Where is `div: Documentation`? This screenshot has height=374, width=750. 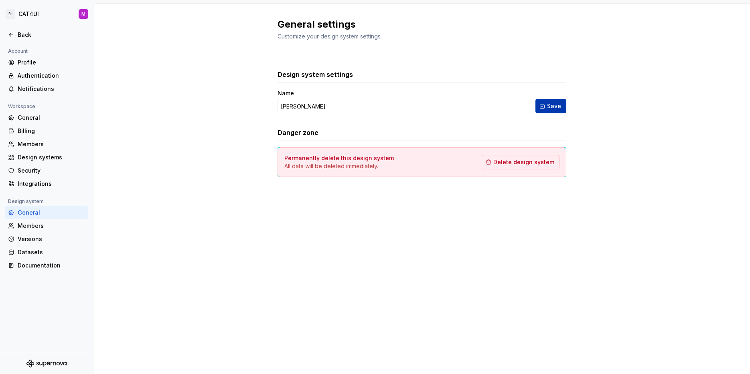 div: Documentation is located at coordinates (51, 266).